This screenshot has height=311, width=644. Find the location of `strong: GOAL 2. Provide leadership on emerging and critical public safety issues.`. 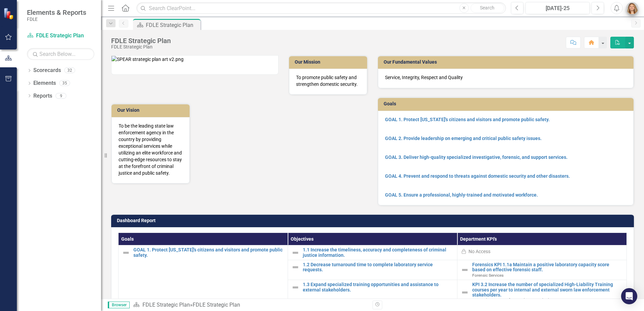

strong: GOAL 2. Provide leadership on emerging and critical public safety issues. is located at coordinates (463, 138).